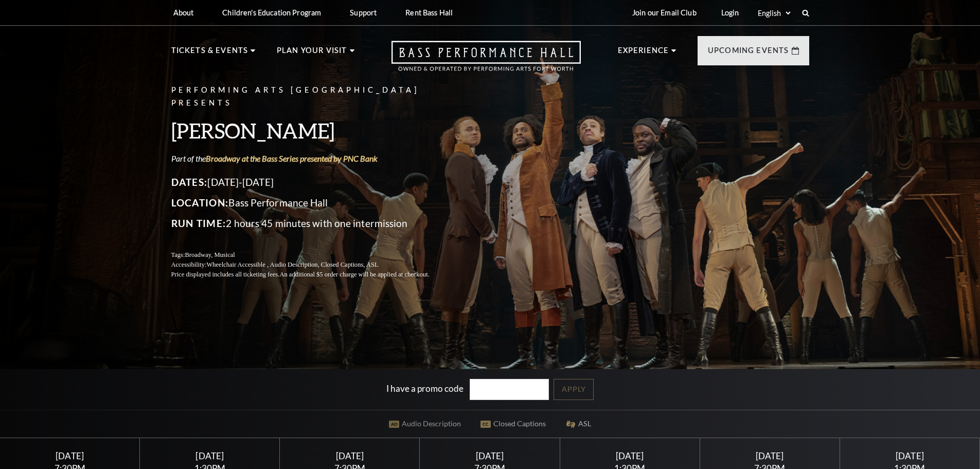 This screenshot has height=469, width=980. Describe the element at coordinates (312, 54) in the screenshot. I see `p: Plan Your Visit` at that location.